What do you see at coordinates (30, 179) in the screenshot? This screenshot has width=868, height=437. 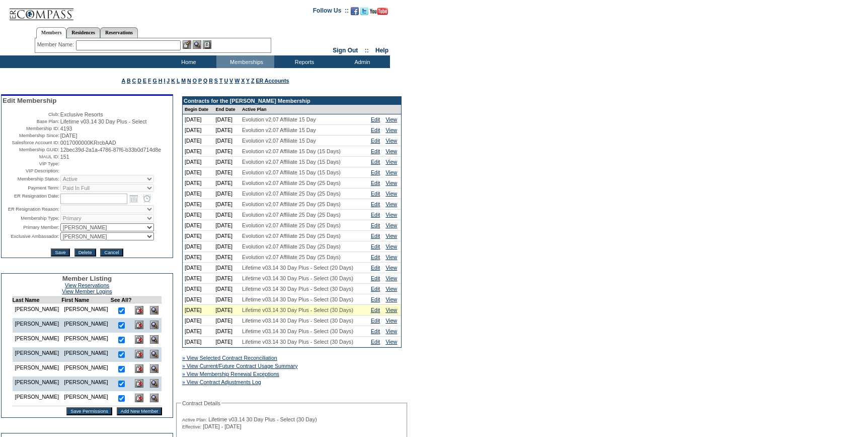 I see `td: Membership Status:` at bounding box center [30, 179].